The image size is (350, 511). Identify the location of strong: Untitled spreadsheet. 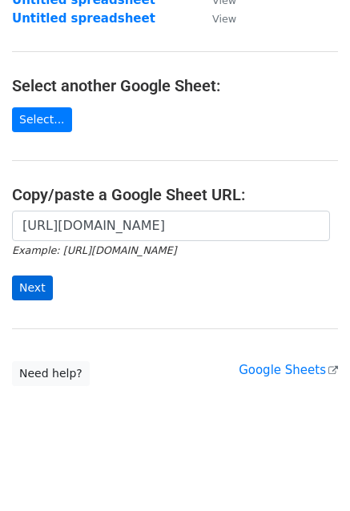
(83, 18).